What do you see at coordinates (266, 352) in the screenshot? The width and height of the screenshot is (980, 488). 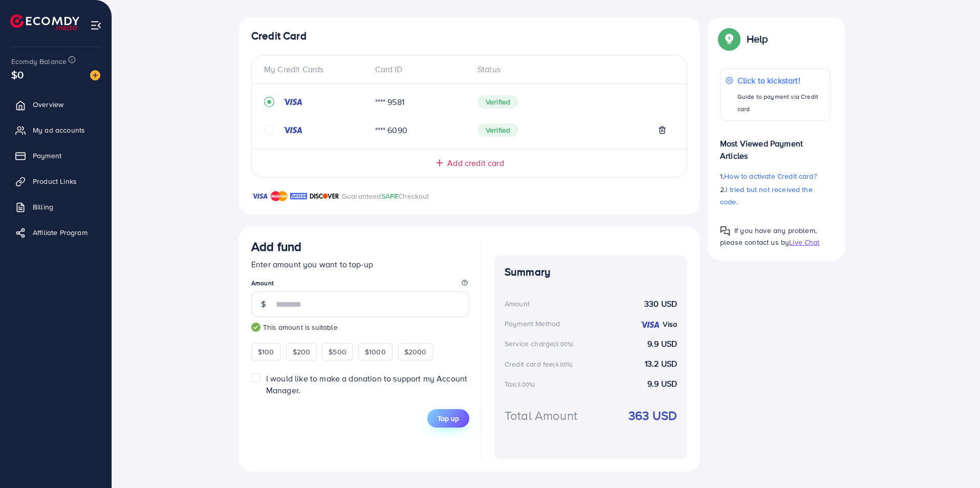 I see `span: $100` at bounding box center [266, 352].